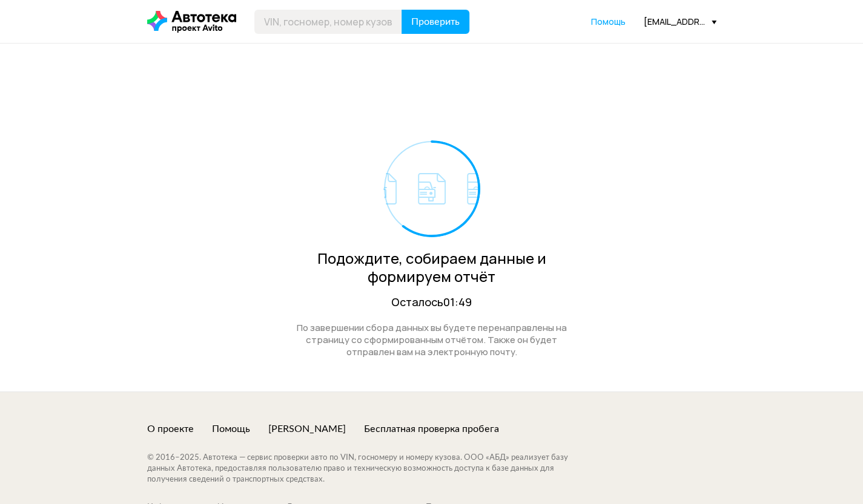 The width and height of the screenshot is (863, 504). Describe the element at coordinates (608, 21) in the screenshot. I see `span: Помощь` at that location.